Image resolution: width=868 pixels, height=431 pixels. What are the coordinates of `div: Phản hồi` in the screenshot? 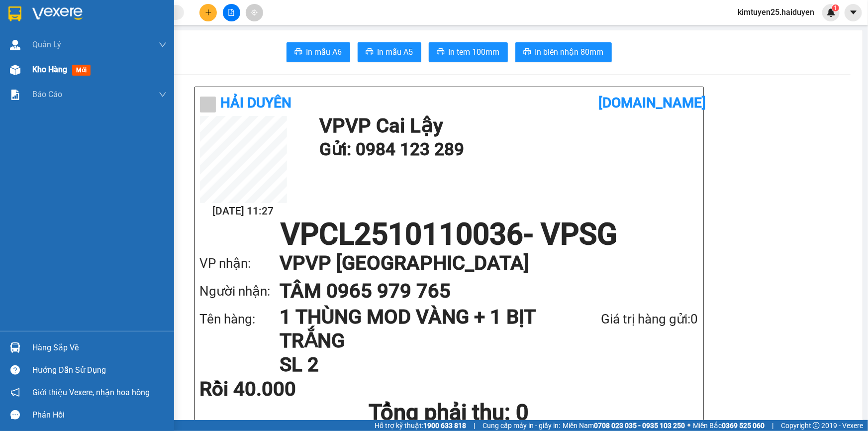 It's located at (99, 414).